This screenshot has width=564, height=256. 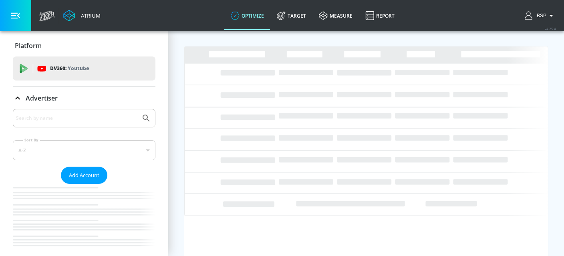 What do you see at coordinates (78, 68) in the screenshot?
I see `p: Youtube` at bounding box center [78, 68].